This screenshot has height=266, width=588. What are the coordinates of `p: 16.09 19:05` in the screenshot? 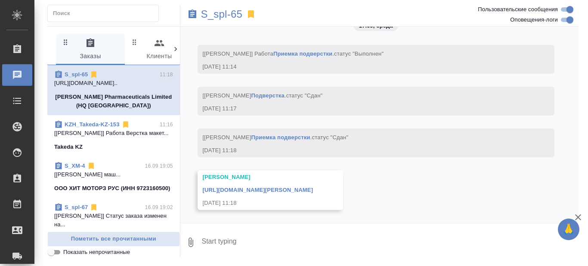 It's located at (159, 166).